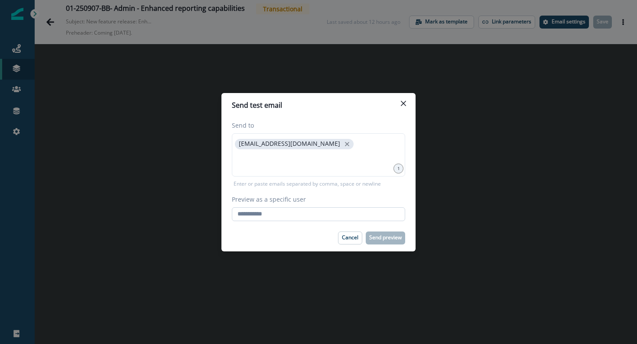  Describe the element at coordinates (403, 104) in the screenshot. I see `button: Close` at that location.